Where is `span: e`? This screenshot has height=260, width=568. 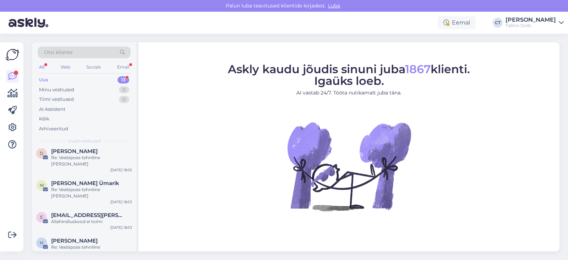
span: e is located at coordinates (42, 217).